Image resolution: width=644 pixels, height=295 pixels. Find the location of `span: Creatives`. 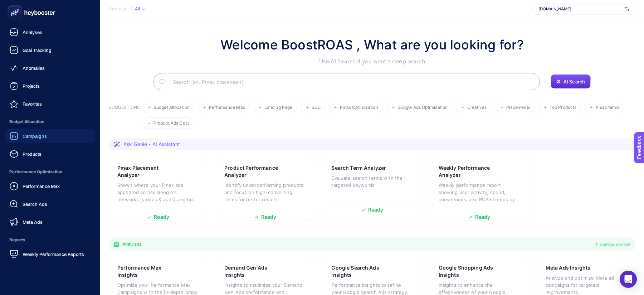

span: Creatives is located at coordinates (477, 107).